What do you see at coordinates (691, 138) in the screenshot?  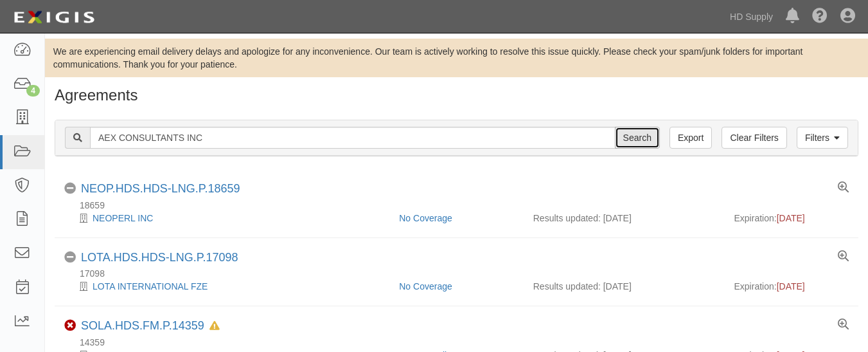 I see `a: Export` at bounding box center [691, 138].